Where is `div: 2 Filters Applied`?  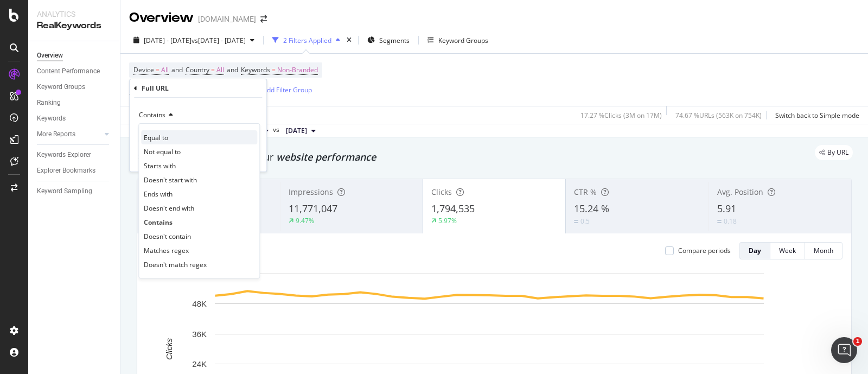
div: 2 Filters Applied is located at coordinates (307, 40).